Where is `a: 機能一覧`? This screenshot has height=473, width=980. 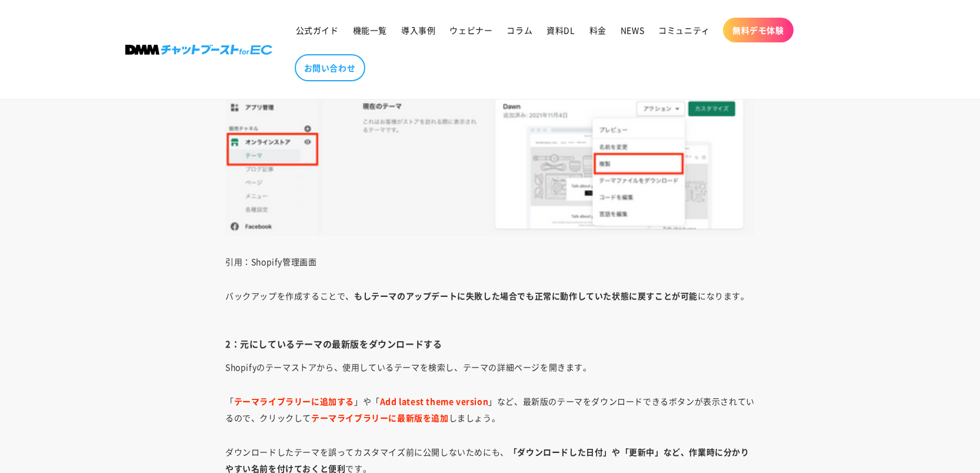
a: 機能一覧 is located at coordinates (370, 30).